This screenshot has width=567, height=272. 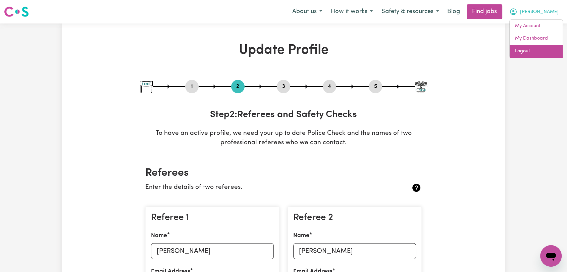 What do you see at coordinates (307, 12) in the screenshot?
I see `button: About us` at bounding box center [307, 12].